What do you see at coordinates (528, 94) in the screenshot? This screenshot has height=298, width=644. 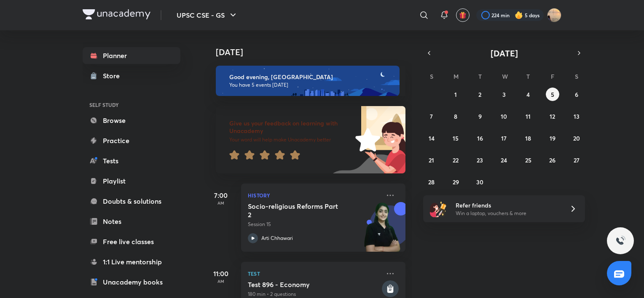 I see `abbr: September 4, 2025` at bounding box center [528, 94].